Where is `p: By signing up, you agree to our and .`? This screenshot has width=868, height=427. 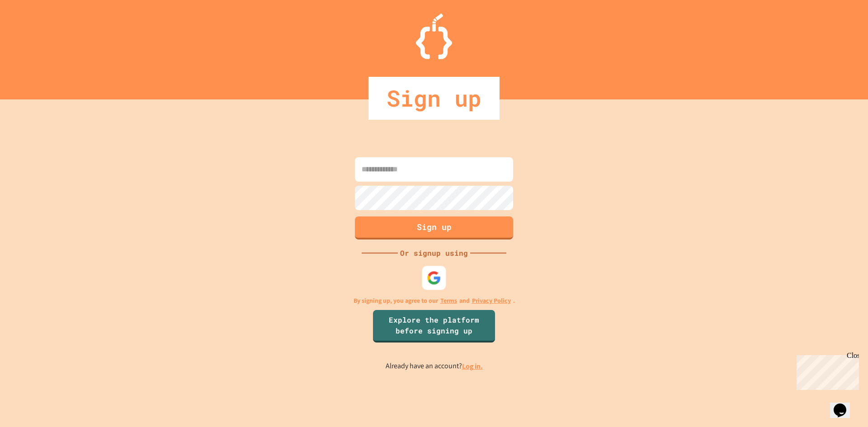 p: By signing up, you agree to our and . is located at coordinates (434, 300).